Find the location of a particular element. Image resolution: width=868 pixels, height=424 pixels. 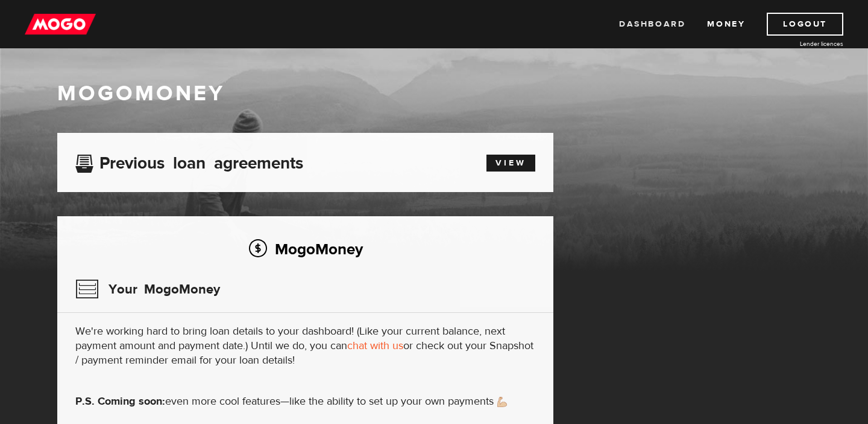

p: even more cool features—like the ability to set up your own payments is located at coordinates (305, 402).